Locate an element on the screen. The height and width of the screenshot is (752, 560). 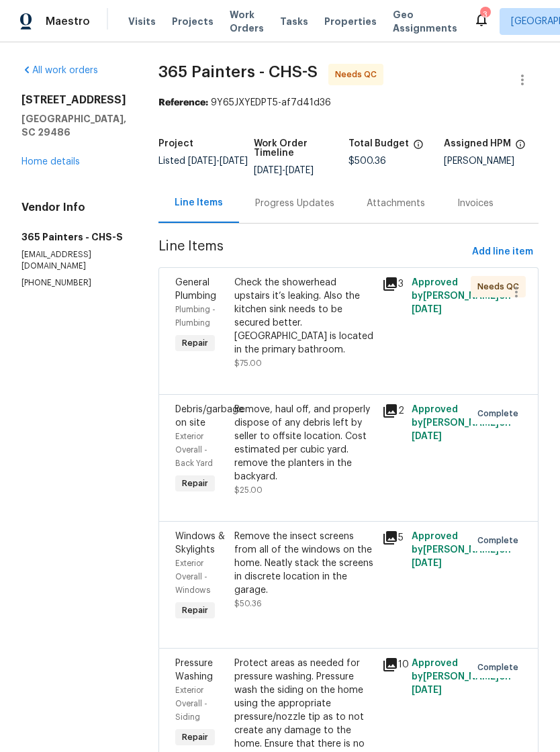
div: 9Y65JXYEDPT5-af7d41d36 is located at coordinates (348, 103).